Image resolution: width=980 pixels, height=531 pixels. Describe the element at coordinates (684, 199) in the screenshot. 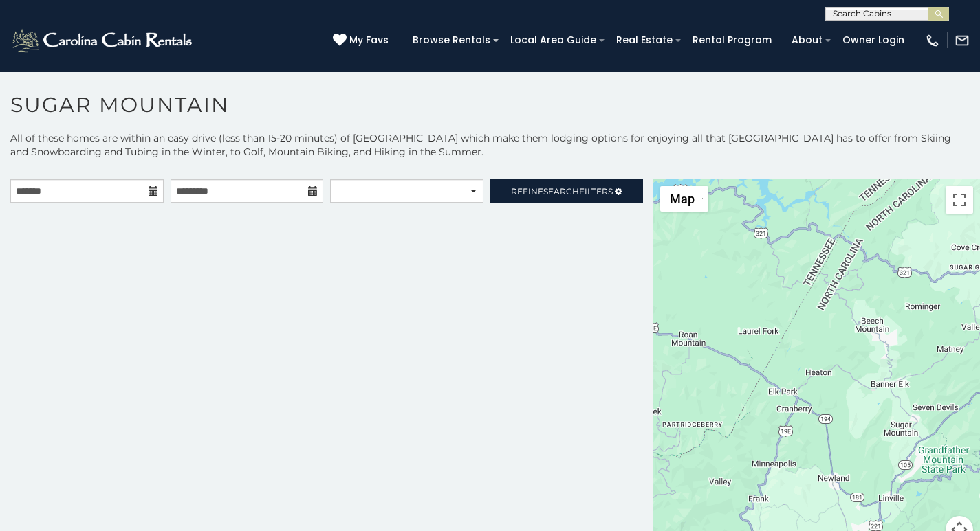

I see `button: Change map style` at that location.